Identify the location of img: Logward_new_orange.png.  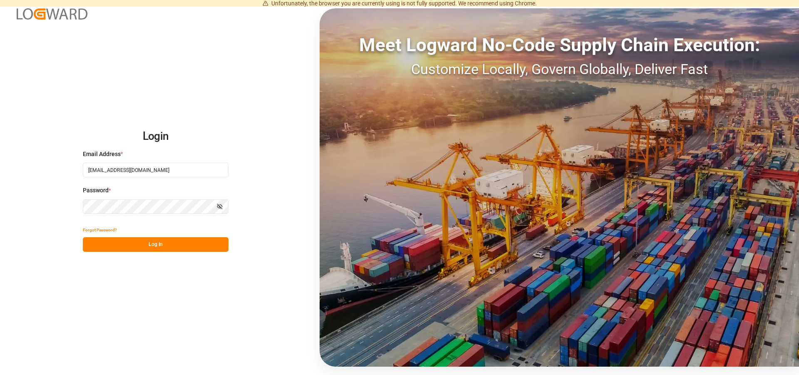
(52, 14).